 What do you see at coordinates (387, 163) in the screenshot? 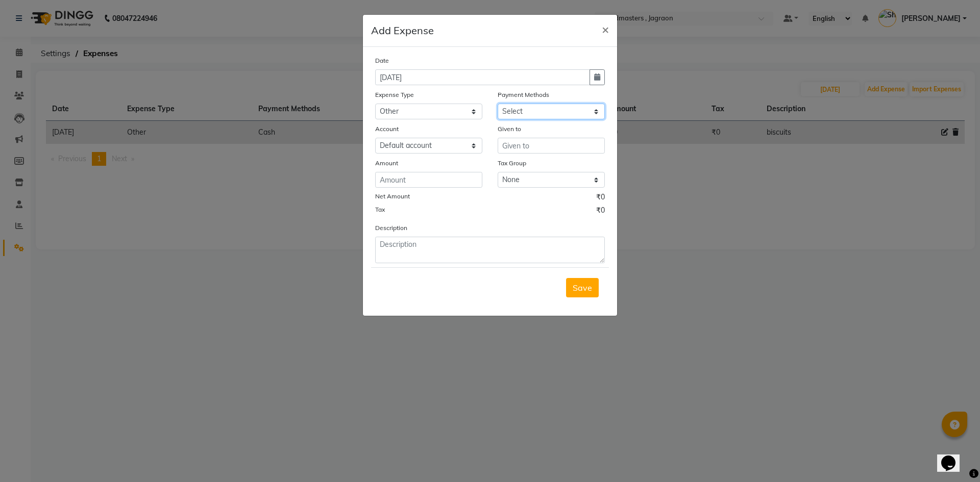
I see `label: Amount` at bounding box center [387, 163].